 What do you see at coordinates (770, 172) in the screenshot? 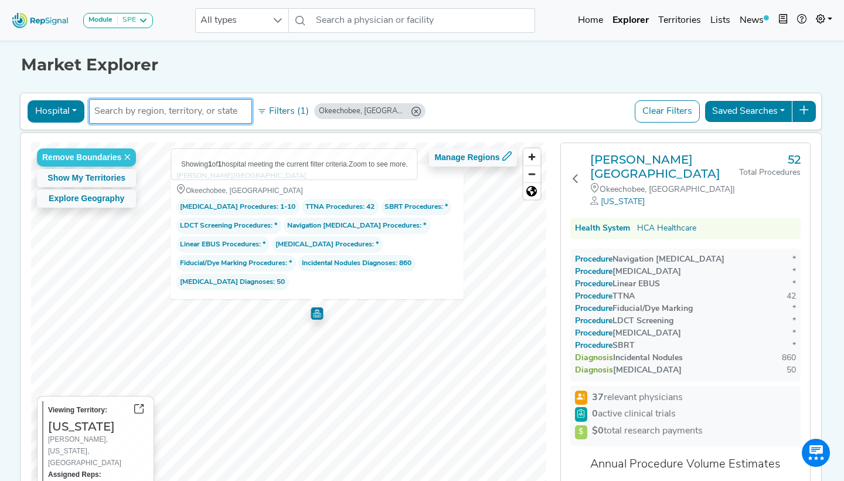
I see `div: Total Procedures` at bounding box center [770, 172].